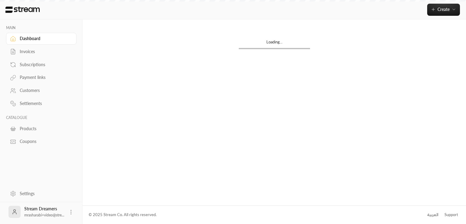 This screenshot has width=466, height=224. Describe the element at coordinates (41, 142) in the screenshot. I see `a: Coupons` at that location.